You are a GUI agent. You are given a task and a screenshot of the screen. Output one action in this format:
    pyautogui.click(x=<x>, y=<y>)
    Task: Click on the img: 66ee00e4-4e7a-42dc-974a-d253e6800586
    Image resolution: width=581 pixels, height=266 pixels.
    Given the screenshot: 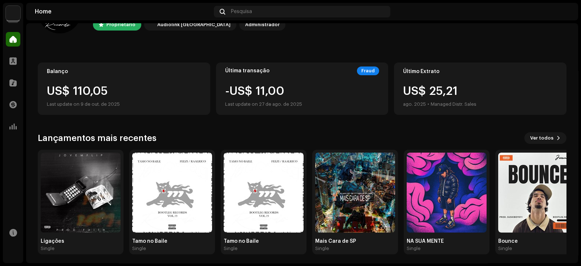 What is the action you would take?
    pyautogui.click(x=355, y=193)
    